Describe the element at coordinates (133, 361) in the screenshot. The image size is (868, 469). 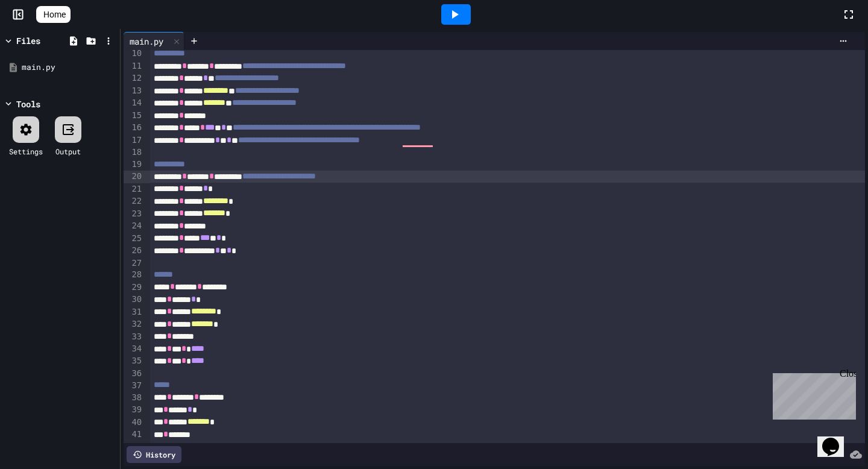
I see `div: 35` at that location.